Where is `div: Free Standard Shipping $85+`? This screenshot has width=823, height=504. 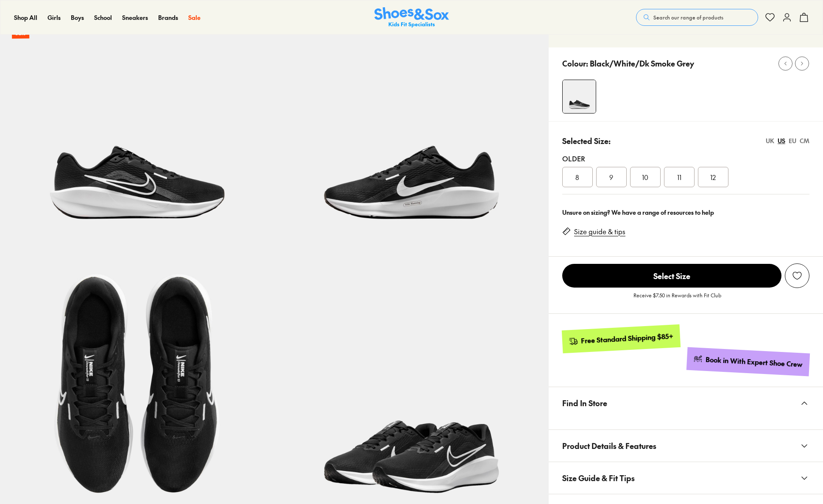
div: Free Standard Shipping $85+ is located at coordinates (627, 338).